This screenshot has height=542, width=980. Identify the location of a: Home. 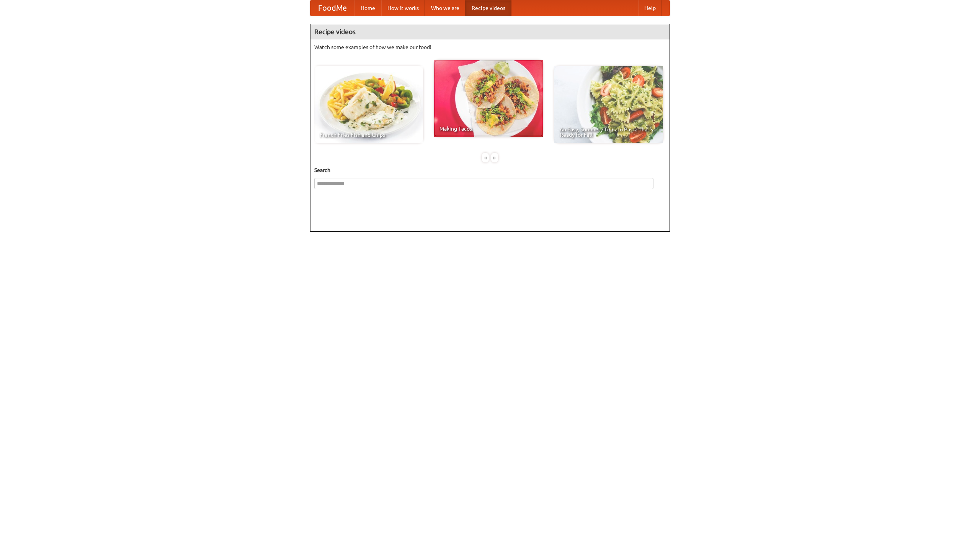
(368, 8).